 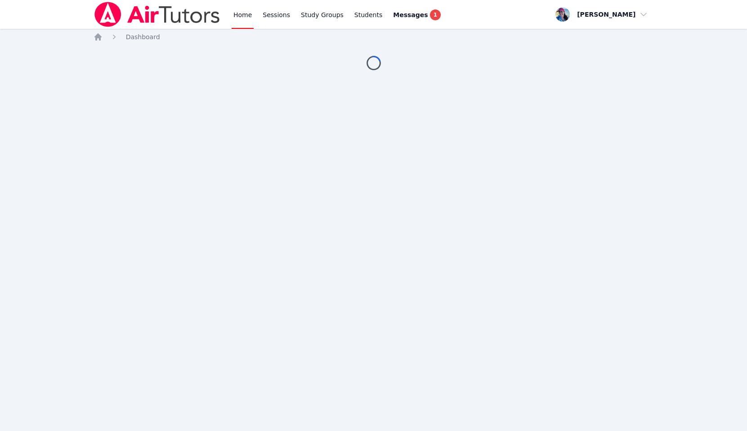 What do you see at coordinates (143, 37) in the screenshot?
I see `a: Dashboard` at bounding box center [143, 37].